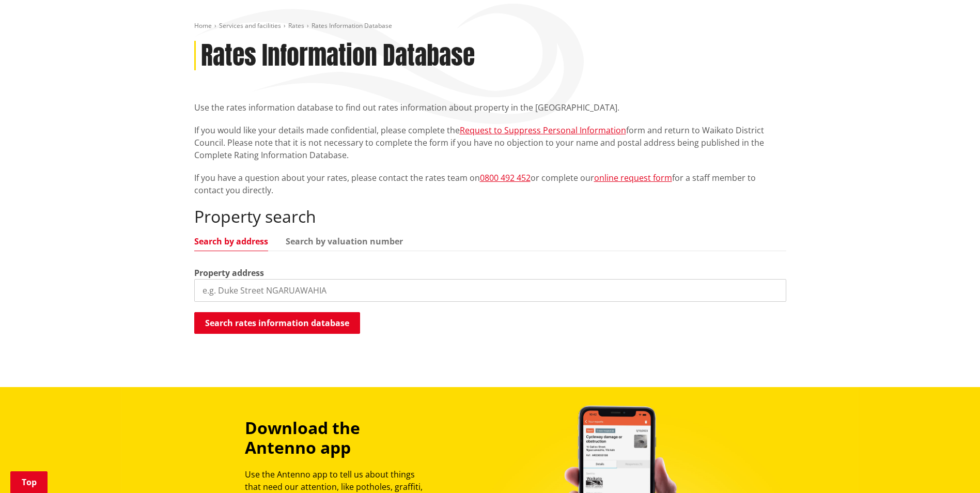  Describe the element at coordinates (338, 438) in the screenshot. I see `h3: Download the Antenno app` at that location.